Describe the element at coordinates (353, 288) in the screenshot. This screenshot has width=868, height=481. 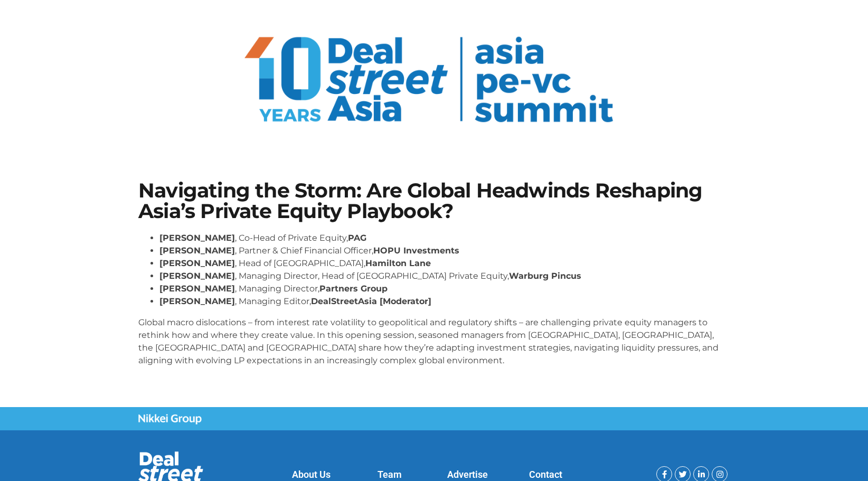
I see `strong: Partners Group` at that location.